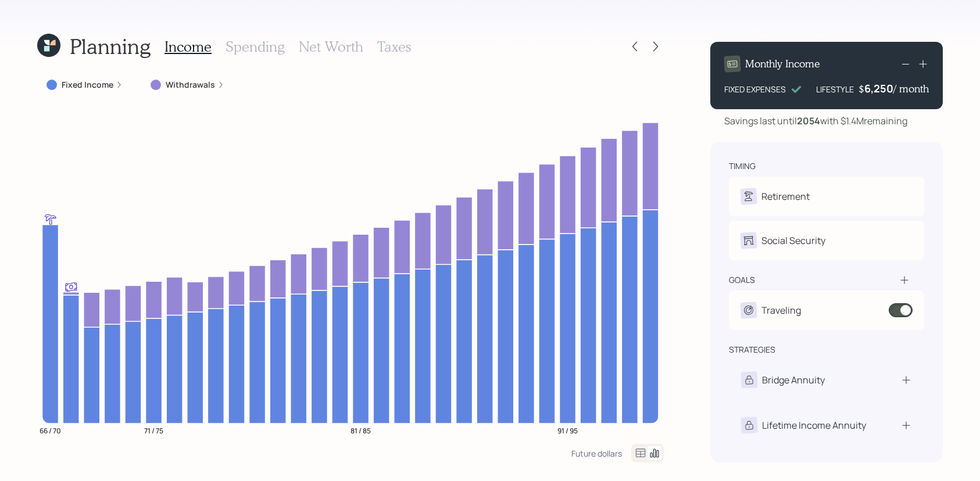 The image size is (980, 481). What do you see at coordinates (110, 46) in the screenshot?
I see `h1: Planning` at bounding box center [110, 46].